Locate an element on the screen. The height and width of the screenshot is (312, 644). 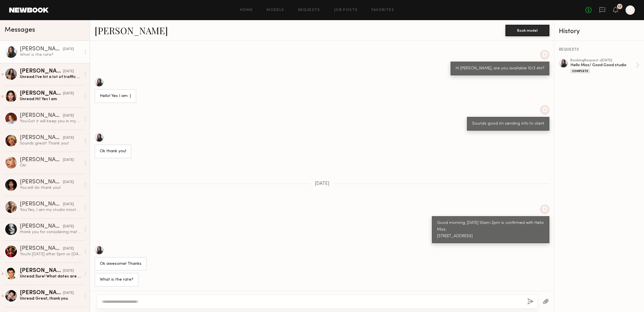
div: 17 is located at coordinates (620, 6).